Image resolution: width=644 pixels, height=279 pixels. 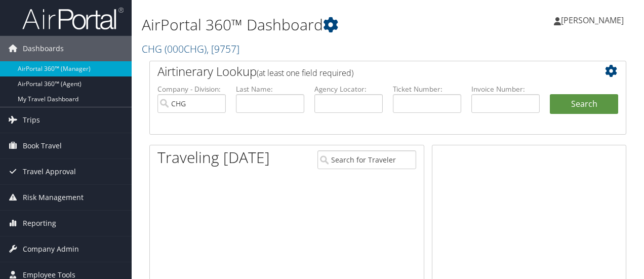 What do you see at coordinates (305, 73) in the screenshot?
I see `span: (at least one field required)` at bounding box center [305, 73].